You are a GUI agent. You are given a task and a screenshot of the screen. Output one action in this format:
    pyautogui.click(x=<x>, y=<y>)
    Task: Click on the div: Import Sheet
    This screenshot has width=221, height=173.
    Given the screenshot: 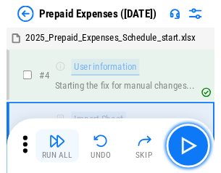 What is the action you would take?
    pyautogui.click(x=98, y=127)
    